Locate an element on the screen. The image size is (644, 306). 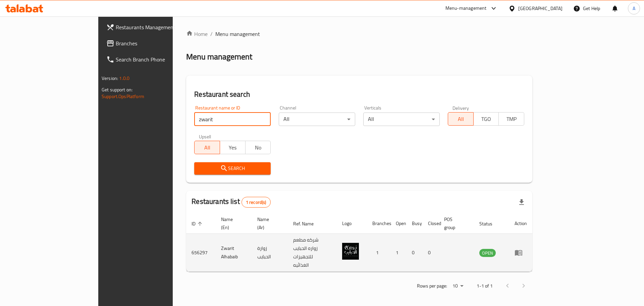
div: Rows per page: is located at coordinates (457, 286).